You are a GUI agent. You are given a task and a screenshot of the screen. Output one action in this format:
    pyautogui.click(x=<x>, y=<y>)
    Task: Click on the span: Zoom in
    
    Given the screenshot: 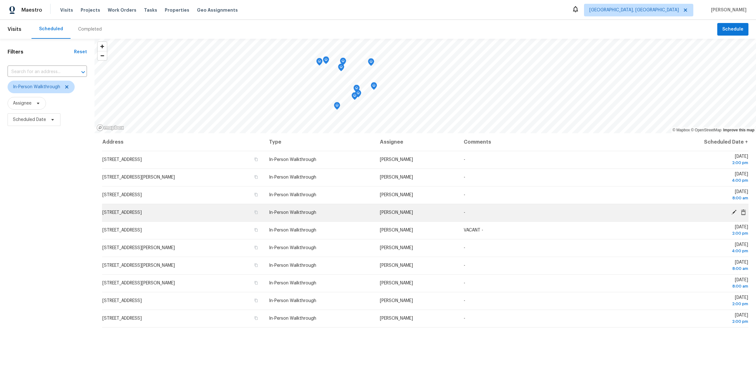 What is the action you would take?
    pyautogui.click(x=102, y=46)
    